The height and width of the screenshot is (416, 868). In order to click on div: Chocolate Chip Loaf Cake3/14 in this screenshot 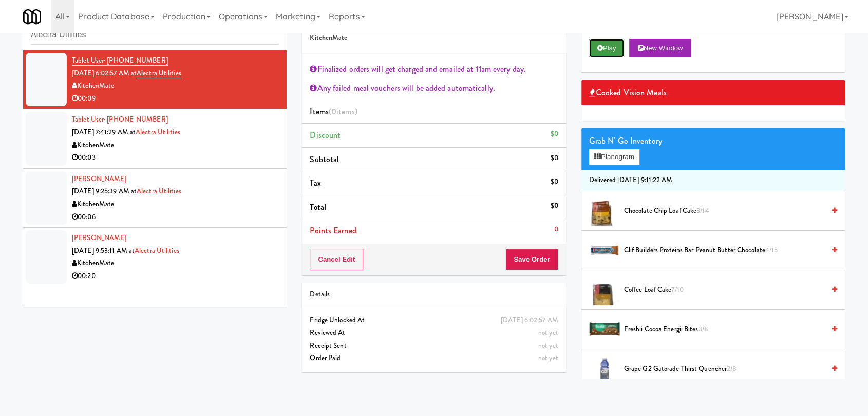, I will do `click(728, 210)`.